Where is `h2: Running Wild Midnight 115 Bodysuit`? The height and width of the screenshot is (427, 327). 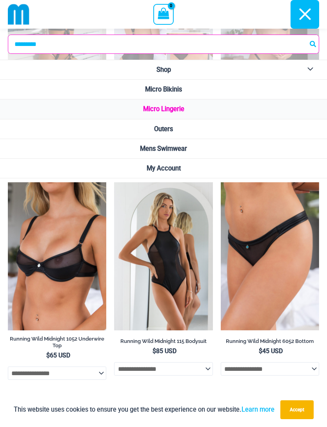
h2: Running Wild Midnight 115 Bodysuit is located at coordinates (163, 341).